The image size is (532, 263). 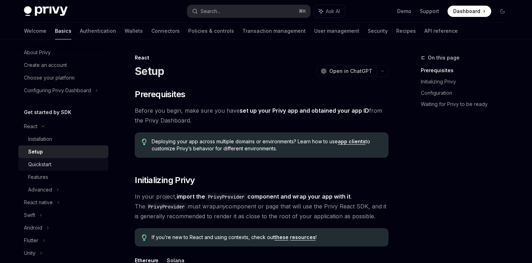 What do you see at coordinates (346, 71) in the screenshot?
I see `button: Open in ChatGPT` at bounding box center [346, 71].